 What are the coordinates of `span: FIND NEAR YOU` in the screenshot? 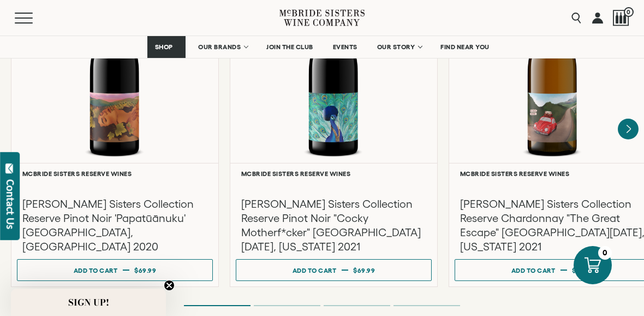 It's located at (465, 47).